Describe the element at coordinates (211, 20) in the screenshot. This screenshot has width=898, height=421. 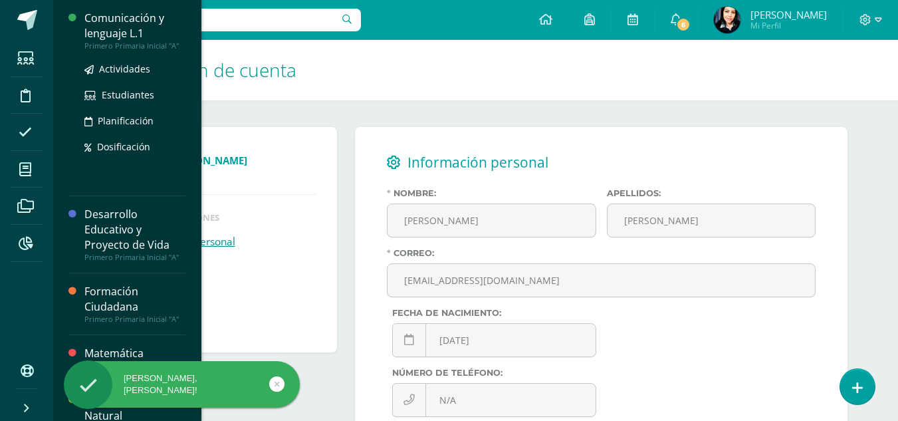
I see `input: Busca un usuario...` at that location.